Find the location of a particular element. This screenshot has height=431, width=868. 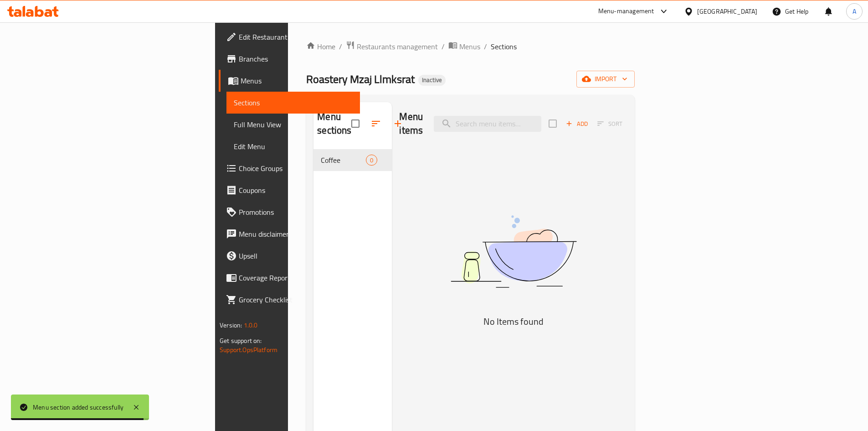

div: Coffee0 is located at coordinates (352, 160).